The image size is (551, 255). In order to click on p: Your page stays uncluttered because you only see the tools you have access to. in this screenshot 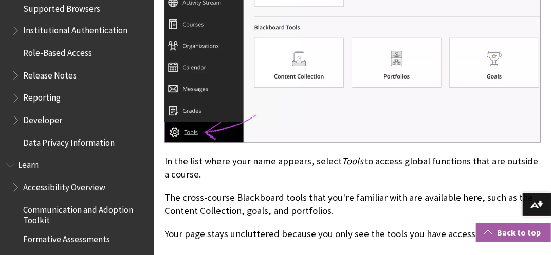, I will do `click(352, 234)`.